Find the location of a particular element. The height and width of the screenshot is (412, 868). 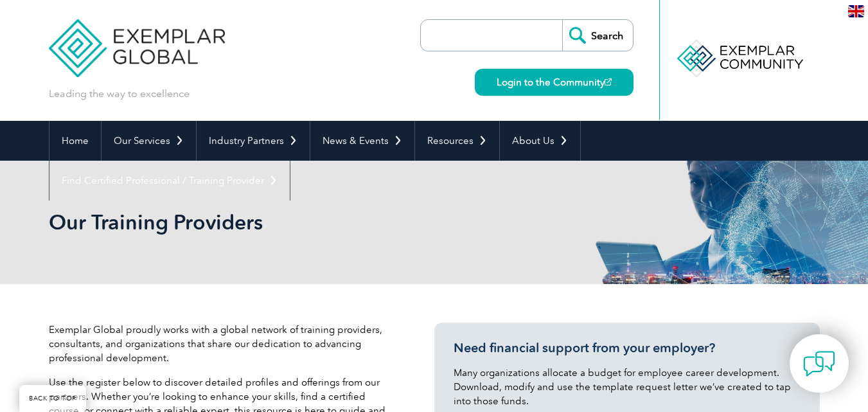

a: Home is located at coordinates (75, 141).